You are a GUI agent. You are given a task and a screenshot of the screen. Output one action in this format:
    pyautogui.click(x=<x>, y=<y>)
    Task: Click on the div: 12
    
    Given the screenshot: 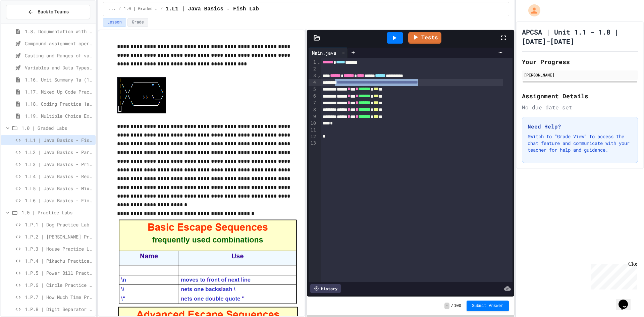 What is the action you would take?
    pyautogui.click(x=313, y=137)
    